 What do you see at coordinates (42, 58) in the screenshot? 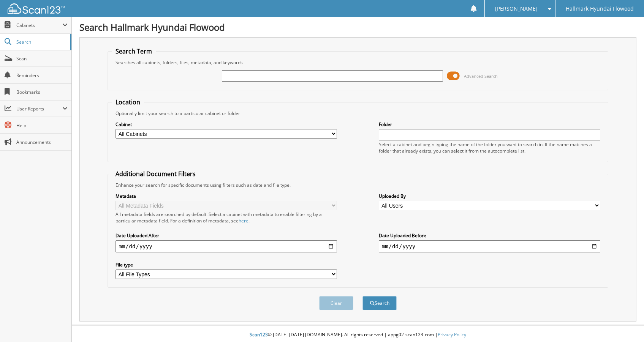
I see `span: Scan` at bounding box center [42, 58].